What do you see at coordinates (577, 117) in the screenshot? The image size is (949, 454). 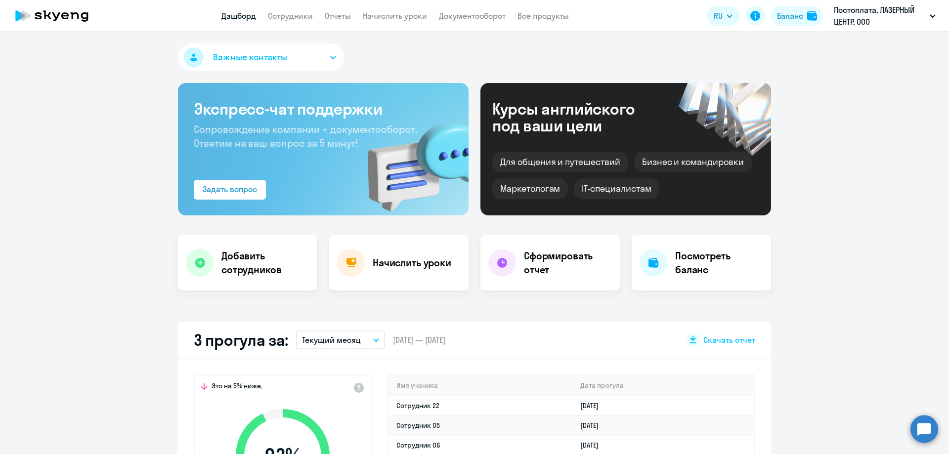 I see `div: Курсы английского под ваши цели` at bounding box center [577, 117].